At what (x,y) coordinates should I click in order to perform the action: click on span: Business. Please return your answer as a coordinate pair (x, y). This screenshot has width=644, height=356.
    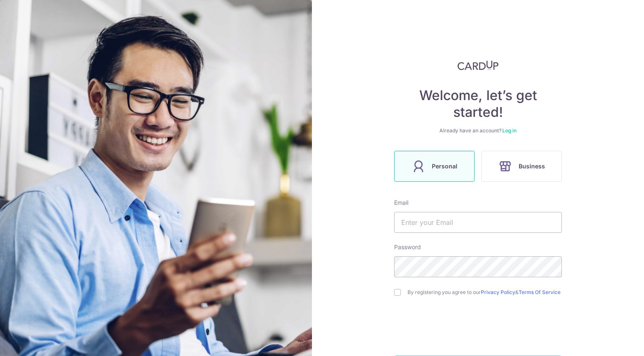
    Looking at the image, I should click on (532, 166).